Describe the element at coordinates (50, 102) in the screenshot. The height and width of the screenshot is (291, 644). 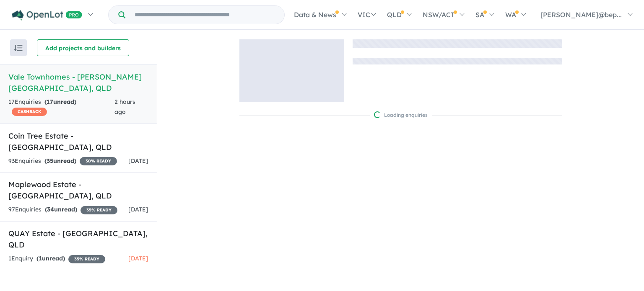
I see `span: 17` at that location.